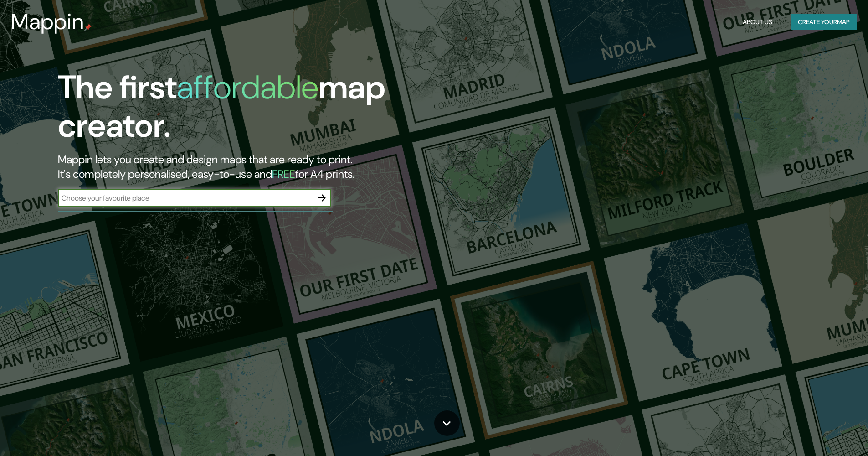 Image resolution: width=868 pixels, height=456 pixels. What do you see at coordinates (88, 27) in the screenshot?
I see `img: mappin-pin` at bounding box center [88, 27].